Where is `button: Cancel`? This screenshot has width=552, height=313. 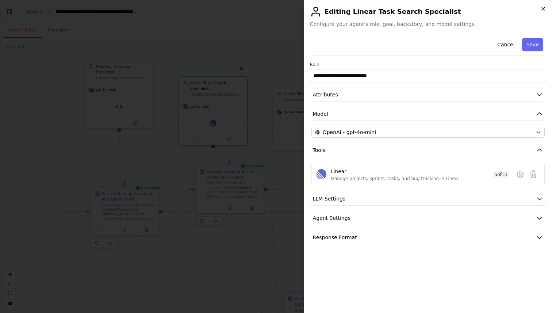
button: Cancel is located at coordinates (506, 45).